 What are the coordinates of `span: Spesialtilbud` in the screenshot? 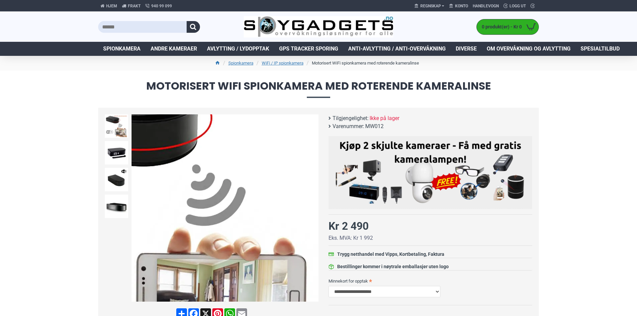 It's located at (600, 49).